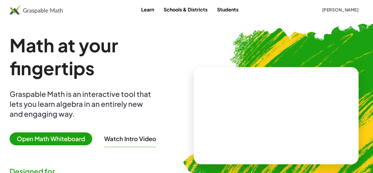 This screenshot has width=373, height=173. I want to click on h1: Math at your fingertips, so click(97, 56).